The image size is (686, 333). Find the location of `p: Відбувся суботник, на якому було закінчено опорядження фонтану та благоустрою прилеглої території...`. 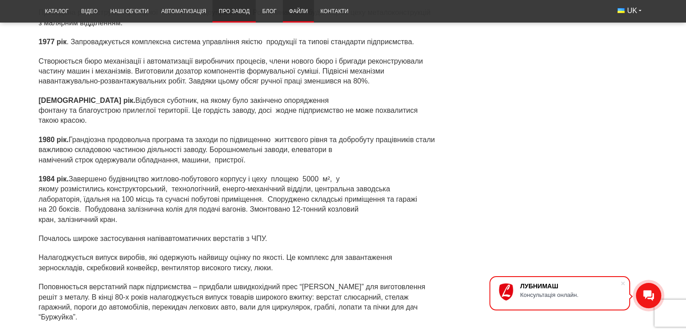

p: Відбувся суботник, на якому було закінчено опорядження фонтану та благоустрою прилеглої території... is located at coordinates (237, 110).